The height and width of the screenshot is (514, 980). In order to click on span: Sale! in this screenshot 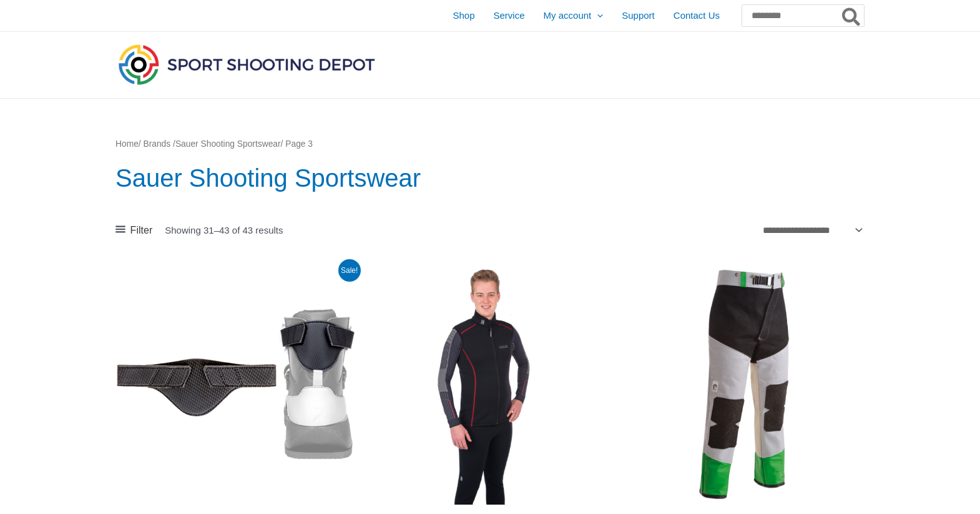, I will do `click(350, 270)`.